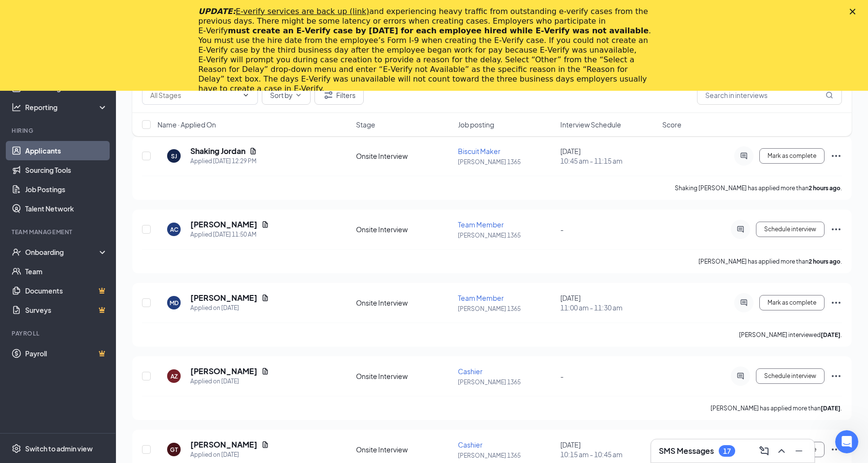 This screenshot has width=868, height=463. Describe the element at coordinates (66, 310) in the screenshot. I see `a: SurveysCrown` at that location.